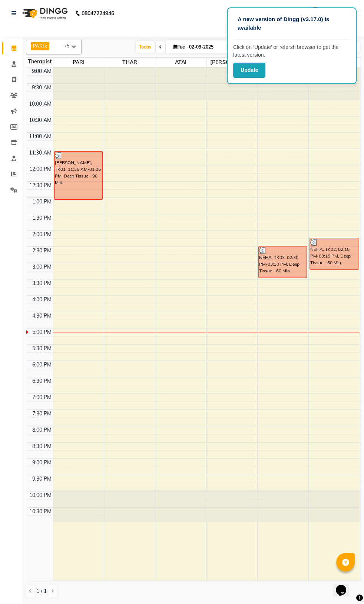 Image resolution: width=364 pixels, height=604 pixels. Describe the element at coordinates (42, 349) in the screenshot. I see `div: 5:30 PM` at that location.